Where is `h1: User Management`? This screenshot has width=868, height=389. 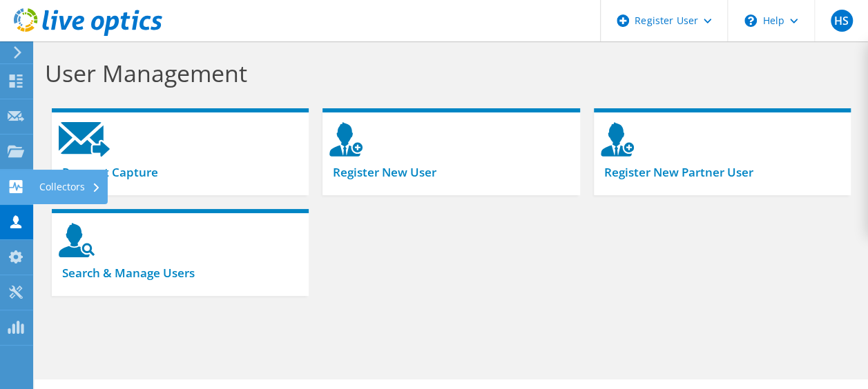
h1: User Management is located at coordinates (451, 73).